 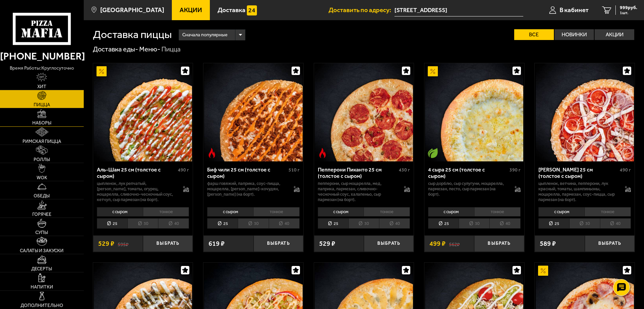 What do you see at coordinates (574, 10) in the screenshot?
I see `span: В кабинет` at bounding box center [574, 10].